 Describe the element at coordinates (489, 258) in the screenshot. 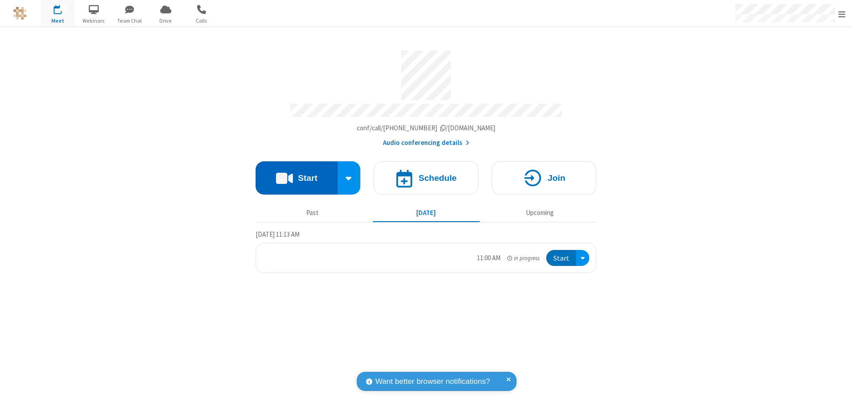

I see `div: 11:00 AM` at that location.